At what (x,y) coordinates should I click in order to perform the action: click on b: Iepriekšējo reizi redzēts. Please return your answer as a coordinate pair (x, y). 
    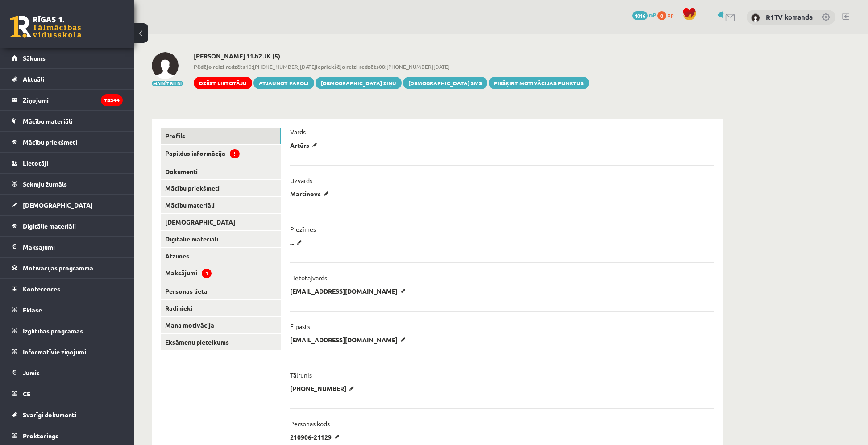
    Looking at the image, I should click on (347, 66).